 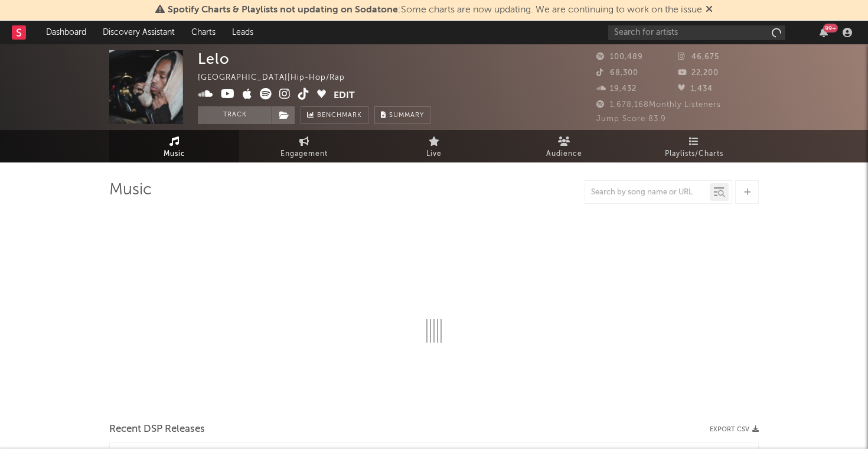 What do you see at coordinates (694, 146) in the screenshot?
I see `a: Playlists/Charts` at bounding box center [694, 146].